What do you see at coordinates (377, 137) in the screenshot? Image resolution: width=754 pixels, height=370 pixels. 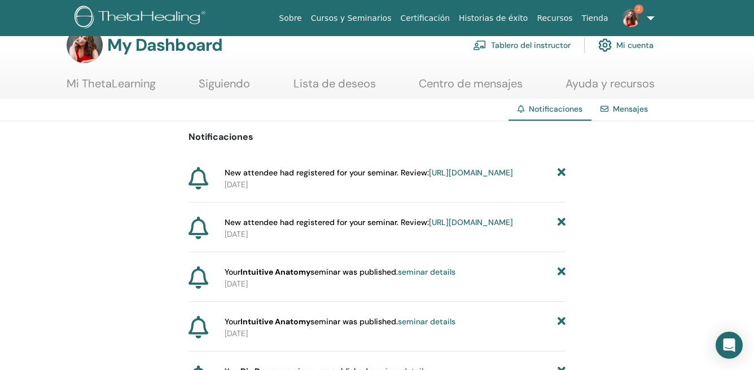 I see `p: Notificaciones` at bounding box center [377, 137].